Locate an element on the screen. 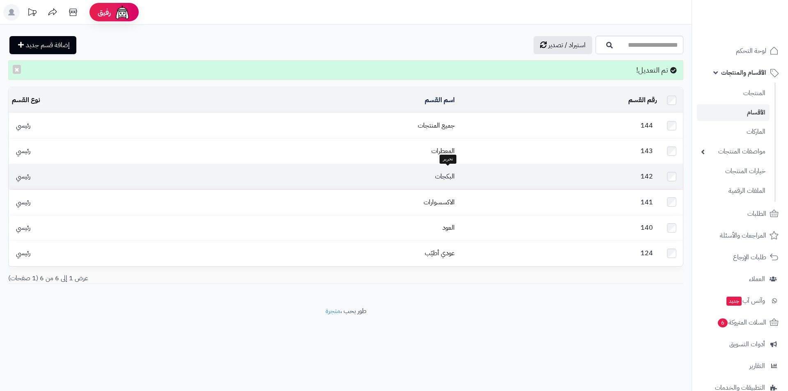  div: رقم القسم is located at coordinates (559, 100).